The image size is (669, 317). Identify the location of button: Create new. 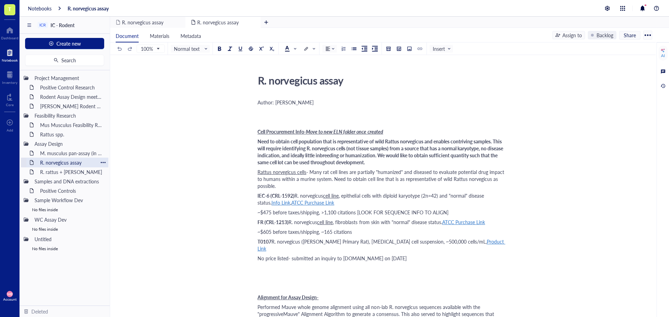
(64, 44).